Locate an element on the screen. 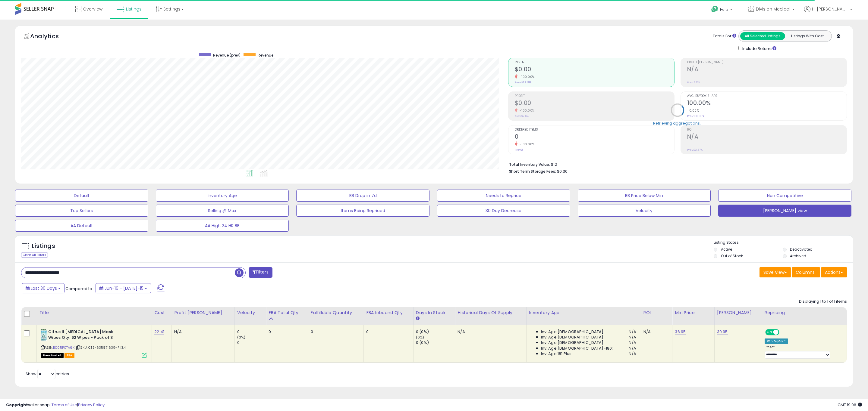  a: 36.95 is located at coordinates (681, 332).